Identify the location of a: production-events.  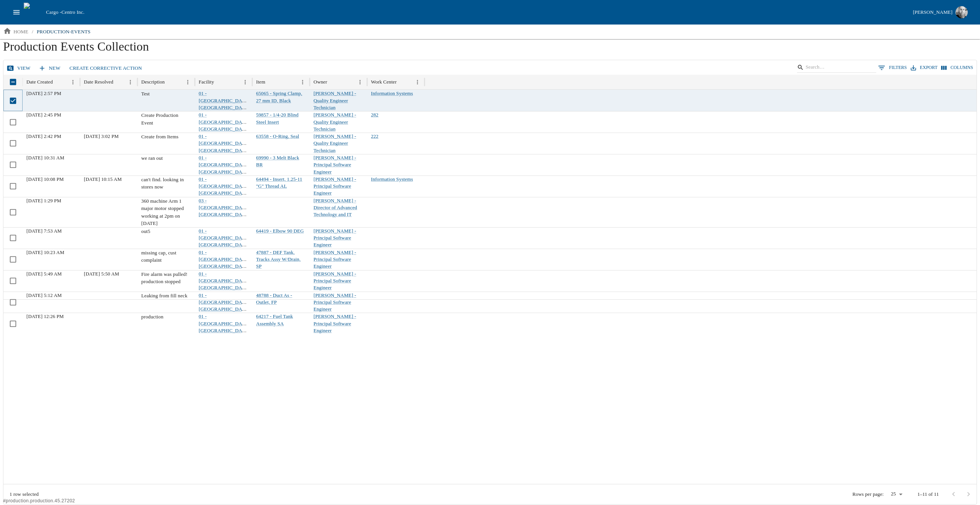
(64, 32).